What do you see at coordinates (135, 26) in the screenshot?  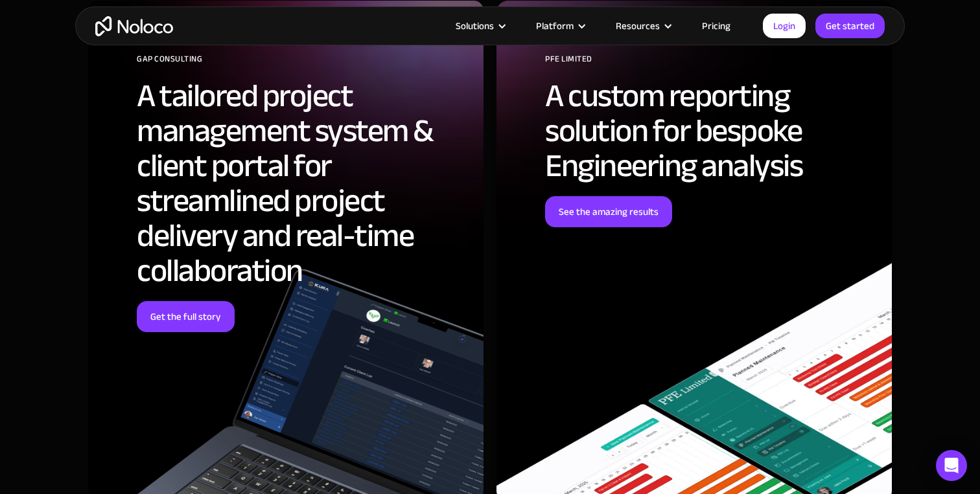 I see `a: home` at bounding box center [135, 26].